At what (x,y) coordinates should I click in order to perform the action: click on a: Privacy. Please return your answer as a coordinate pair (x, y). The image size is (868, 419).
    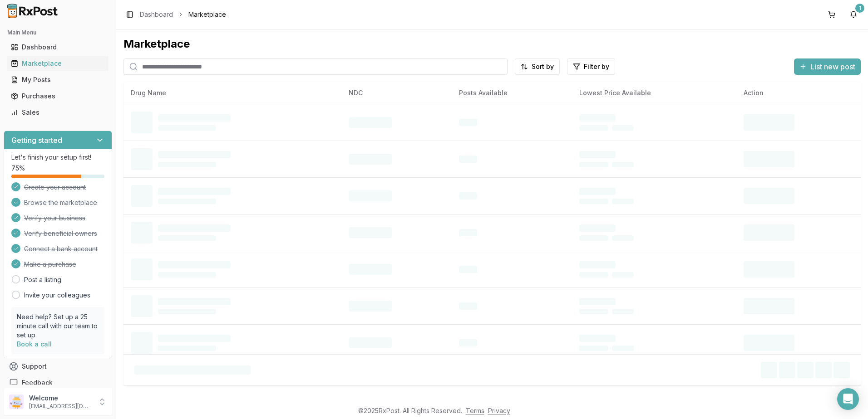
    Looking at the image, I should click on (499, 411).